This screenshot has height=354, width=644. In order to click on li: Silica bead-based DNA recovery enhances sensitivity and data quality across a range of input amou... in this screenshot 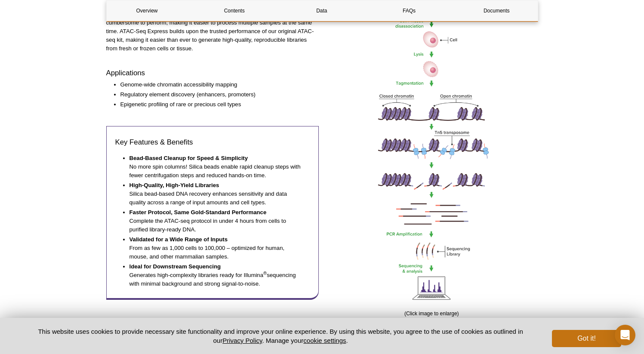, I will do `click(216, 194)`.